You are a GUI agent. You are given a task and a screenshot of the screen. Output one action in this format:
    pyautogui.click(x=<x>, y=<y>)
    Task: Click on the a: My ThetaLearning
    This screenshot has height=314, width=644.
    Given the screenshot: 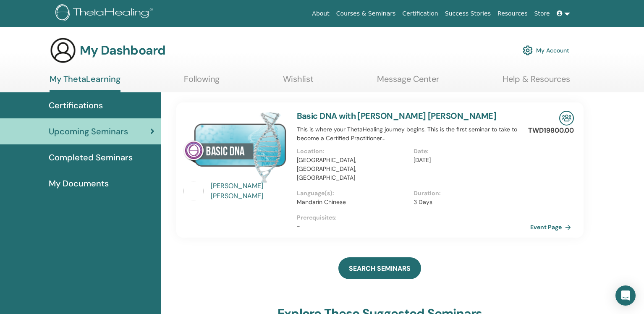 What is the action you would take?
    pyautogui.click(x=85, y=83)
    